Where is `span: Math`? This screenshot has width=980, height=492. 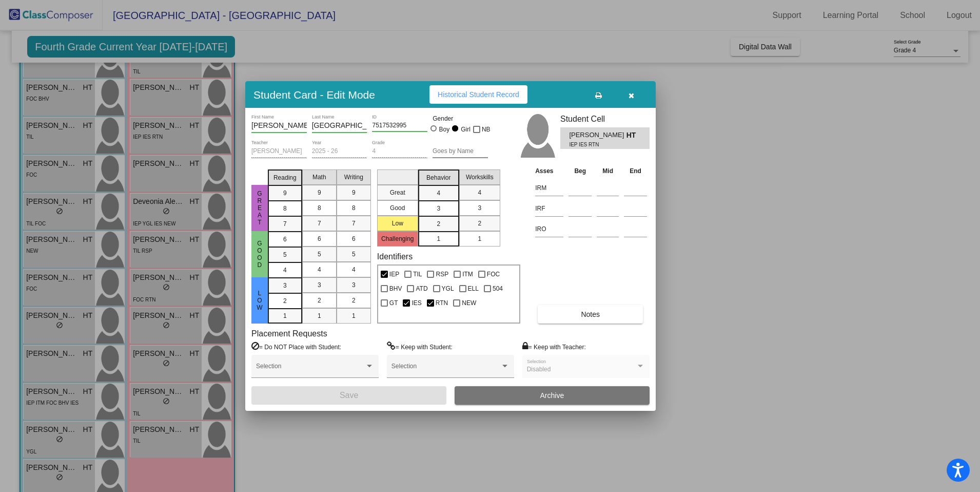
span: Math is located at coordinates (319, 177).